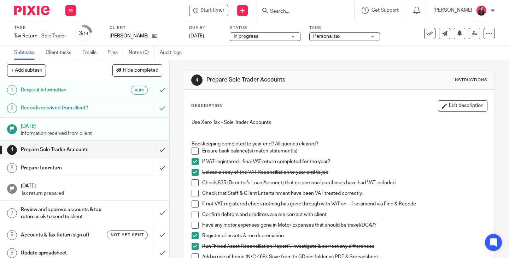 The height and width of the screenshot is (258, 509). Describe the element at coordinates (463, 106) in the screenshot. I see `button: Edit description` at that location.